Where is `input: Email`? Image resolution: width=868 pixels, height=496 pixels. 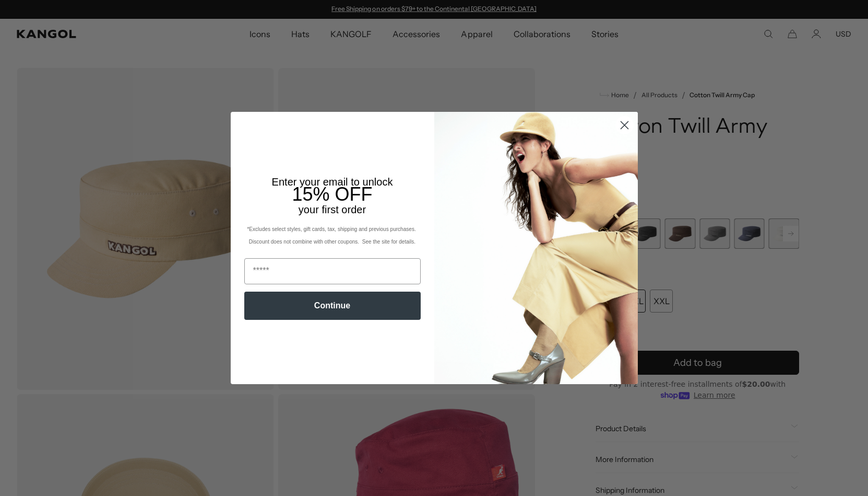 input: Email is located at coordinates (333, 271).